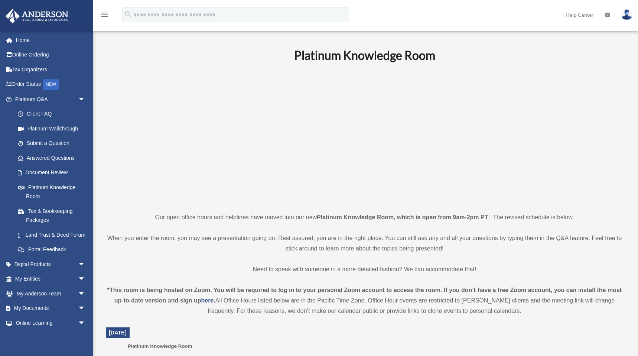 This screenshot has width=638, height=356. I want to click on a: Billingarrow_drop_down, so click(51, 338).